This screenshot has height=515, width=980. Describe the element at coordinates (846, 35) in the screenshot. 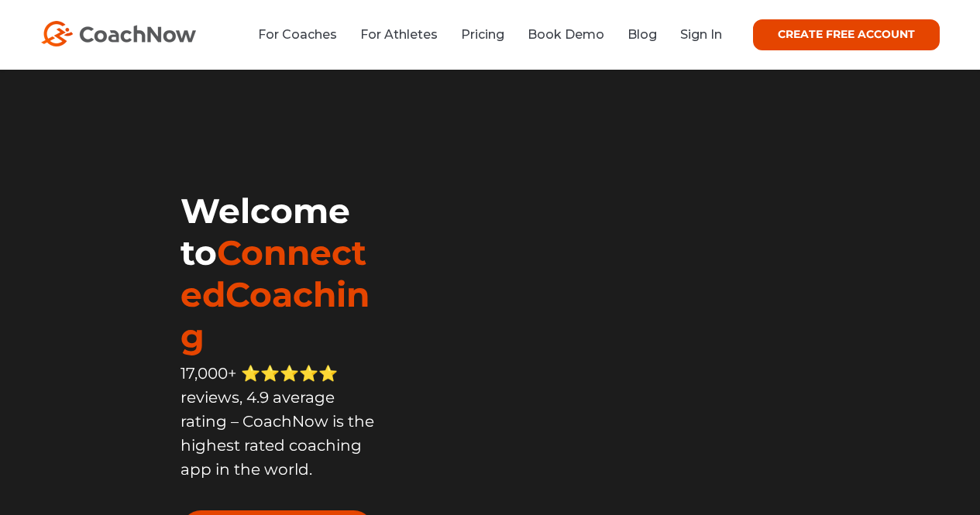

I see `a: CREATE FREE ACCOUNT` at that location.